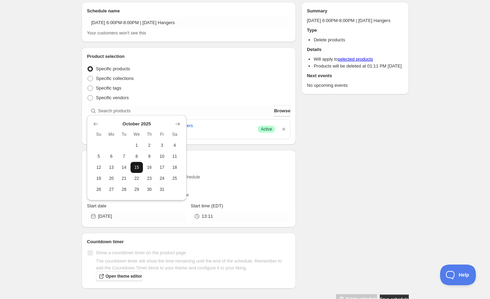 Image resolution: width=490 pixels, height=299 pixels. Describe the element at coordinates (358, 40) in the screenshot. I see `li: Delete products` at that location.